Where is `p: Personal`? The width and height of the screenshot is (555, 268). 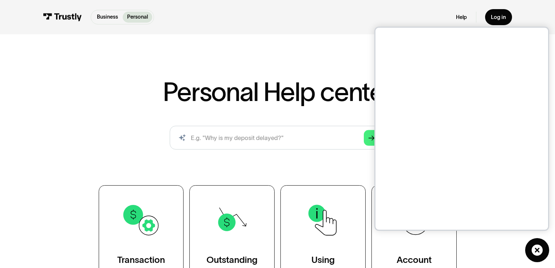 p: Personal is located at coordinates (137, 17).